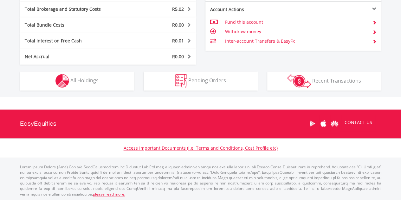 The height and width of the screenshot is (200, 401). I want to click on div: EasyEquities, so click(38, 124).